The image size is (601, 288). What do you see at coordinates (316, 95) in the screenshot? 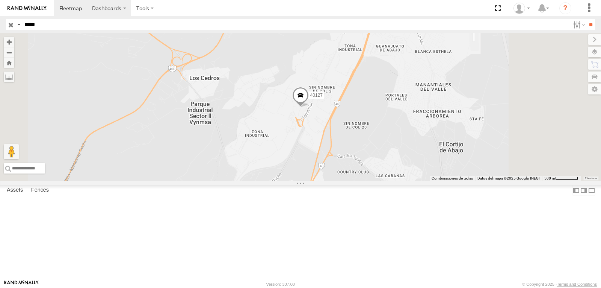
I see `span: 40127` at bounding box center [316, 95].